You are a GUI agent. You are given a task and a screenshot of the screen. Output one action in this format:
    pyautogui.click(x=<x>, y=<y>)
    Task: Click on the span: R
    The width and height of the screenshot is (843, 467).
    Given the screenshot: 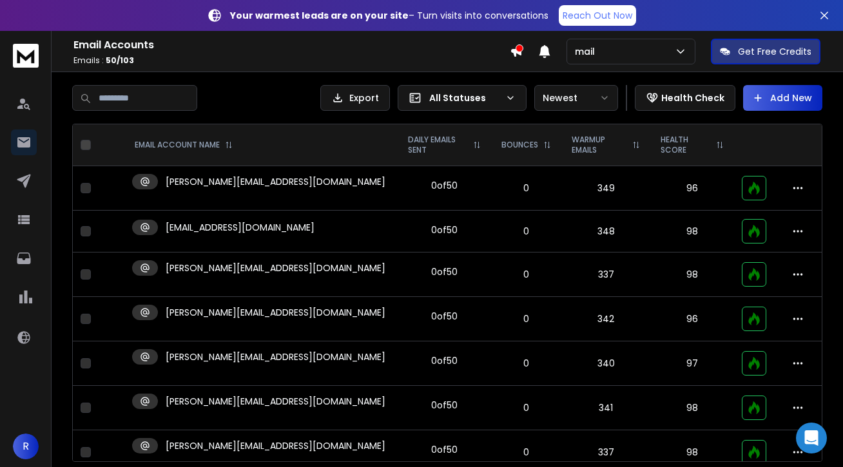 What is the action you would take?
    pyautogui.click(x=26, y=446)
    